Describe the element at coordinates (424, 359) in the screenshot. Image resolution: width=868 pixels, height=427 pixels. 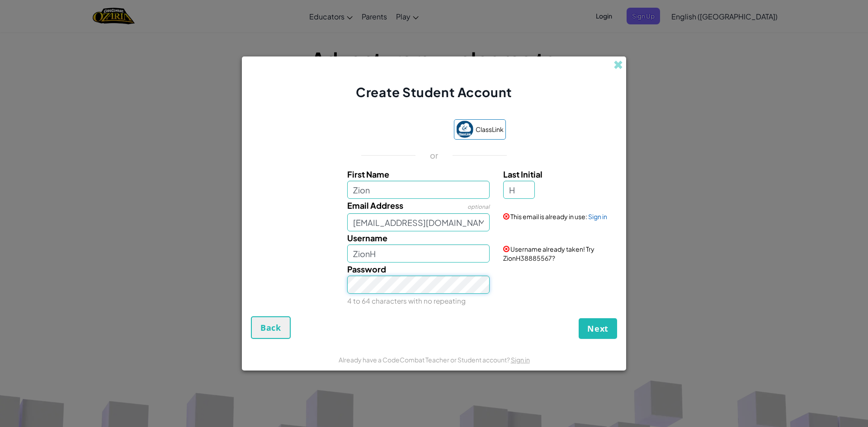
I see `span: Already have a CodeCombat Teacher or Student account?` at that location.